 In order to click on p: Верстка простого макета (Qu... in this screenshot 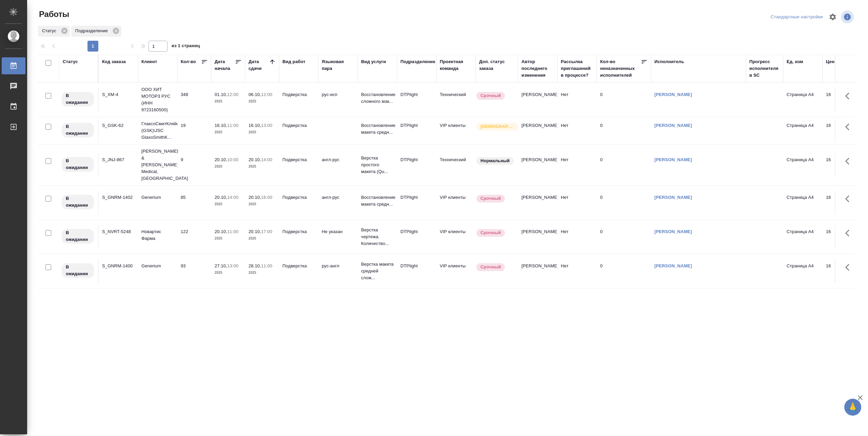, I will do `click(378, 165)`.